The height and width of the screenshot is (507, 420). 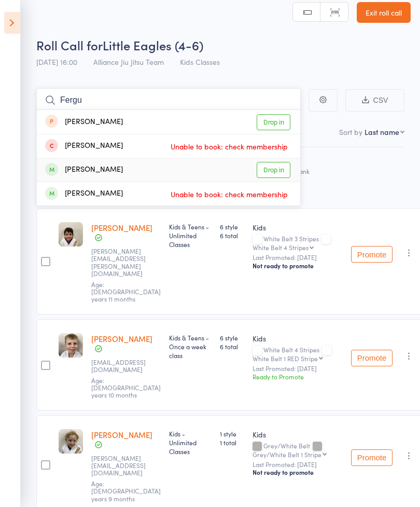 What do you see at coordinates (169, 100) in the screenshot?
I see `input: Search by name` at bounding box center [169, 100].